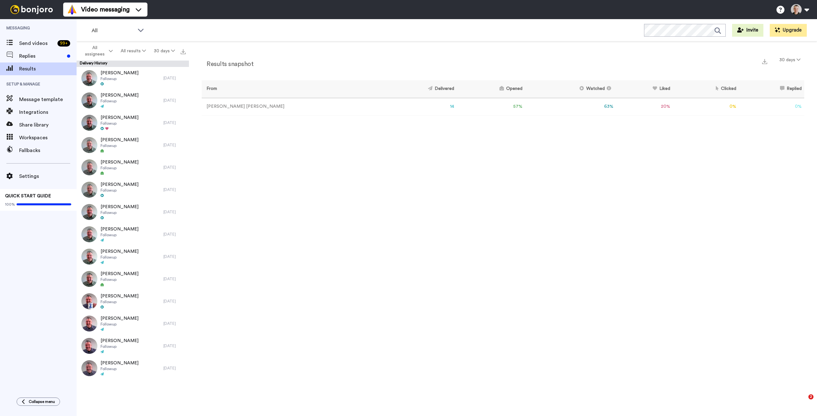 Image resolution: width=817 pixels, height=416 pixels. I want to click on div: 99 +, so click(64, 43).